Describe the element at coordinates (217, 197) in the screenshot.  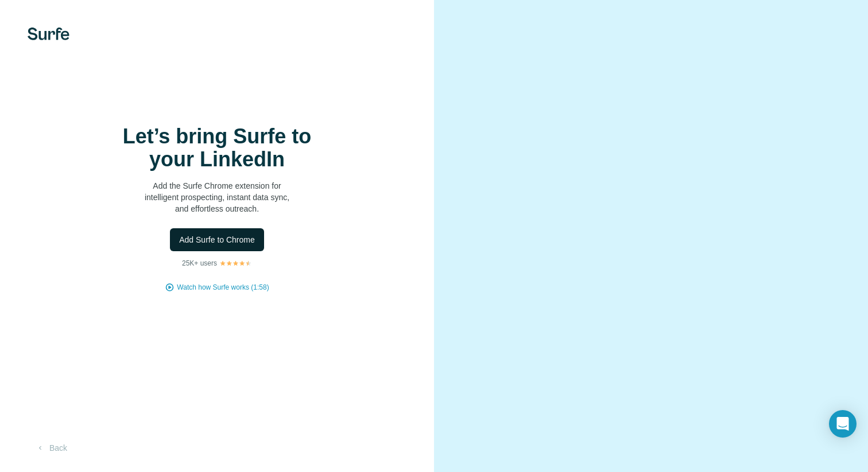
I see `p: Add the Surfe Chrome extension for intelligent prospecting, instant data sync, and effortless out...` at that location.